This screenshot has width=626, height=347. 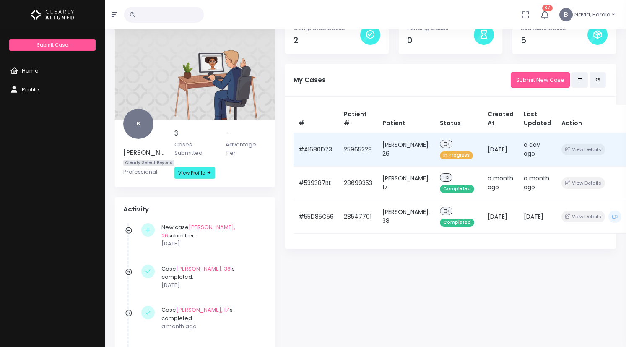 What do you see at coordinates (459, 119) in the screenshot?
I see `th: Status` at bounding box center [459, 119].